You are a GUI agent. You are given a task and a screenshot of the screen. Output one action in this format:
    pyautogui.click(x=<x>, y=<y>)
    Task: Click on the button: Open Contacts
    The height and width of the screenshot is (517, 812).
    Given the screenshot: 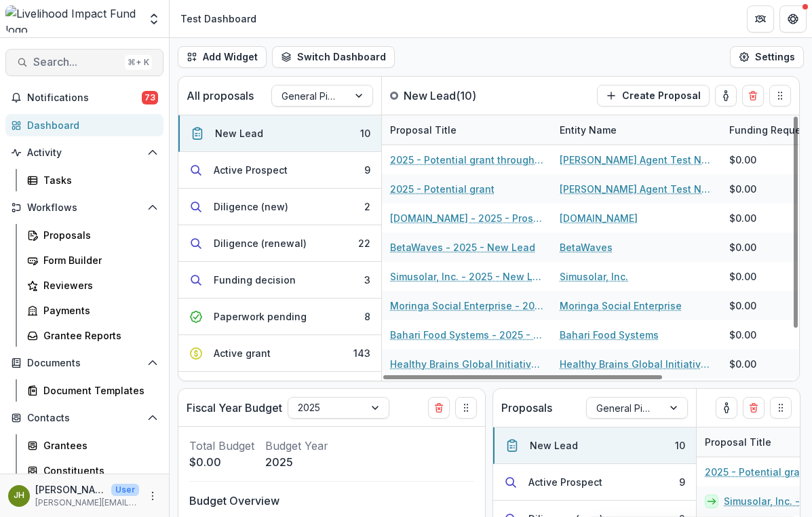 What is the action you would take?
    pyautogui.click(x=84, y=418)
    